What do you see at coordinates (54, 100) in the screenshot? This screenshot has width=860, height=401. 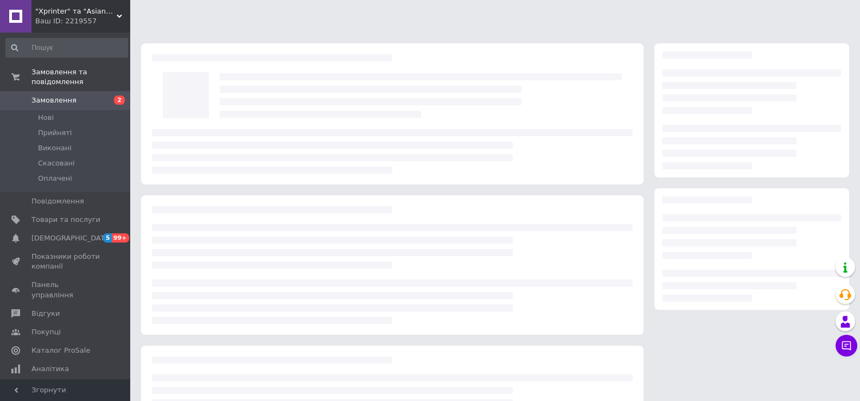 I see `span: Замовлення` at bounding box center [54, 100].